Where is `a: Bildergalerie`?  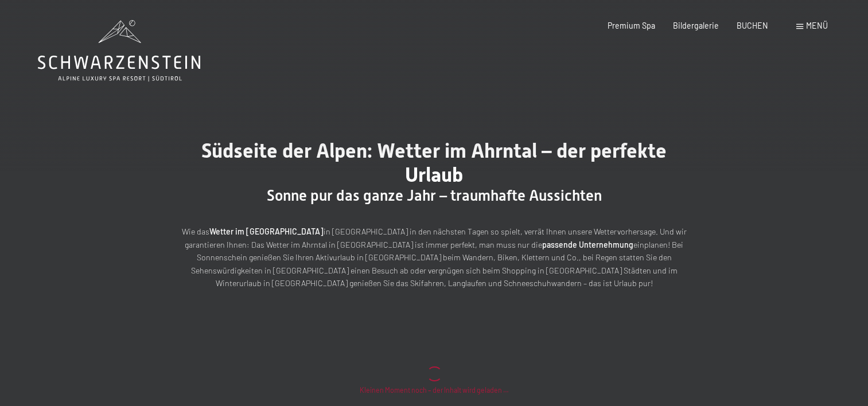 a: Bildergalerie is located at coordinates (696, 25).